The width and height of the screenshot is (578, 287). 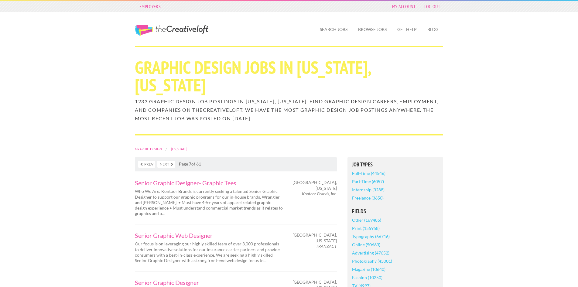 What do you see at coordinates (404, 6) in the screenshot?
I see `a: My Account` at bounding box center [404, 6].